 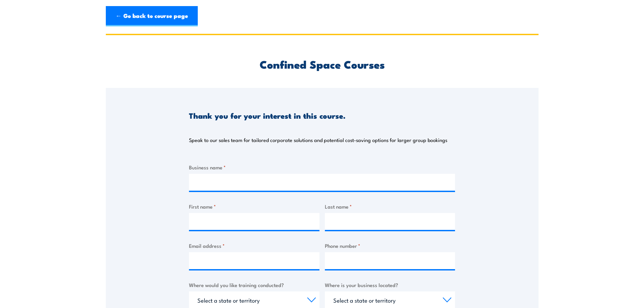 What do you see at coordinates (319, 140) in the screenshot?
I see `p: Speak to our sales team for tailored corporate solutions and potential cost-saving options for la...` at bounding box center [319, 140].